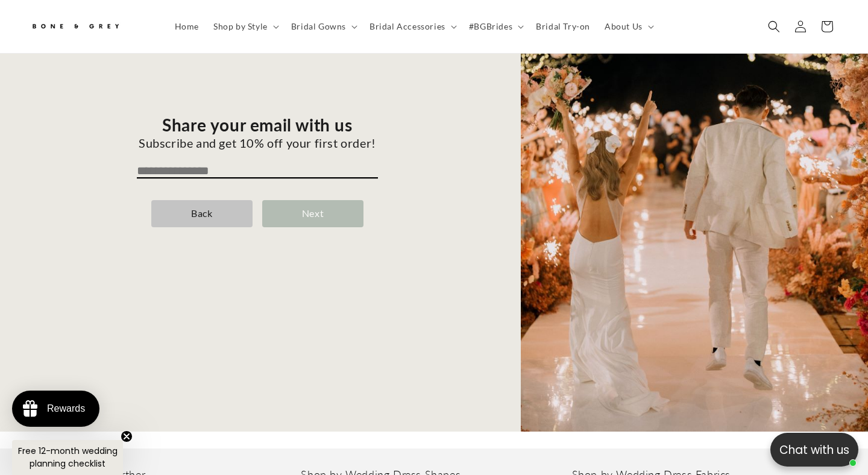  I want to click on summary: Search, so click(774, 27).